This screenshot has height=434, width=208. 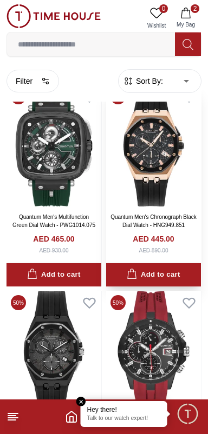 I want to click on div: Hey there!, so click(x=124, y=410).